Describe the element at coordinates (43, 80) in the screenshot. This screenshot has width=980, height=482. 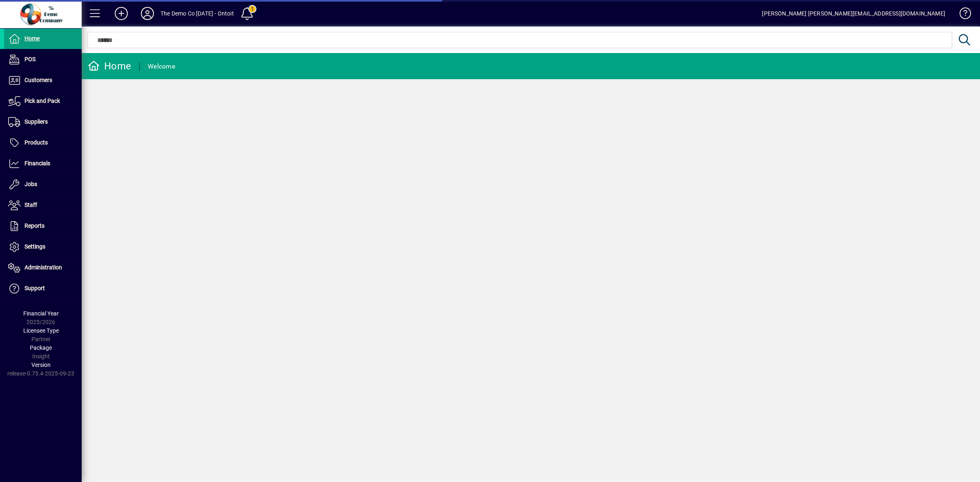
I see `a: Customers` at that location.